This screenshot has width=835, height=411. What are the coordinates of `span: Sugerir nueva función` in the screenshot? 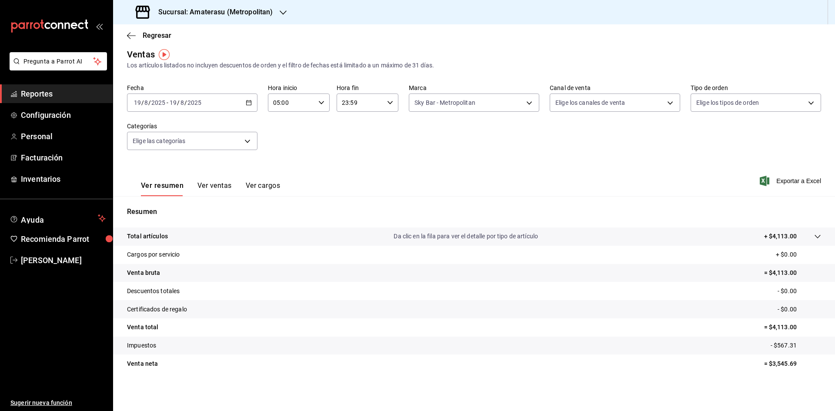 It's located at (58, 403).